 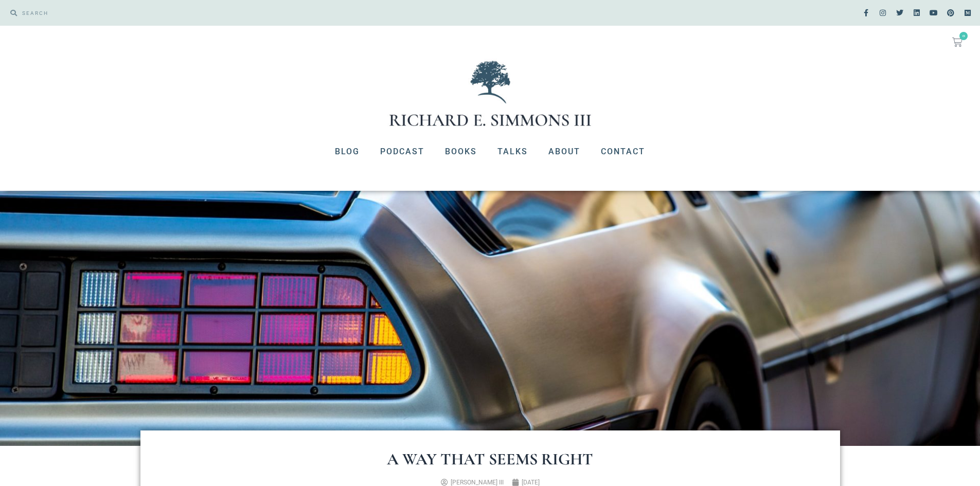 What do you see at coordinates (513, 152) in the screenshot?
I see `a: Talks` at bounding box center [513, 152].